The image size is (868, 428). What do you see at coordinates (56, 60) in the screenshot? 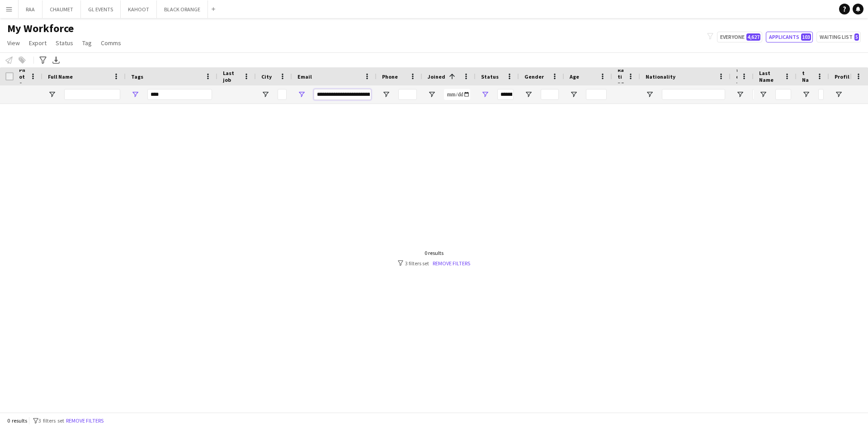
I see `app-action-btn: Export XLSX` at bounding box center [56, 60].